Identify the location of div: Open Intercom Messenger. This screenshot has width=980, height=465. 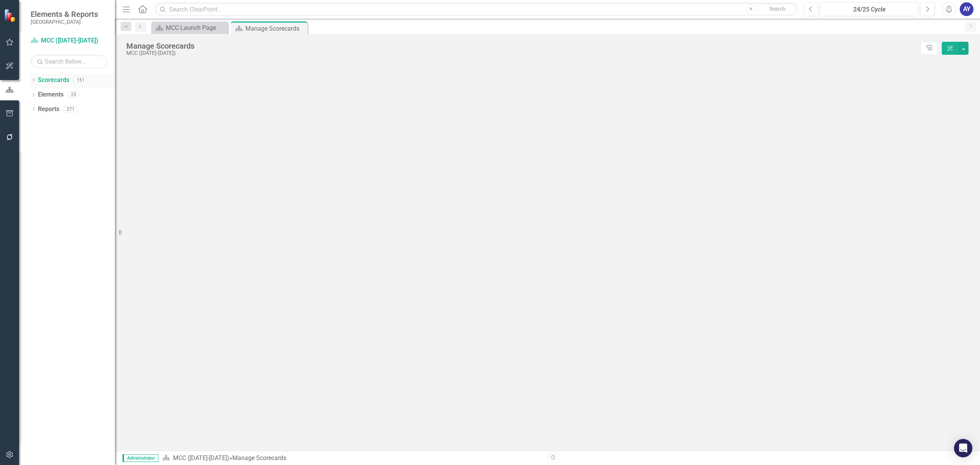
(963, 448).